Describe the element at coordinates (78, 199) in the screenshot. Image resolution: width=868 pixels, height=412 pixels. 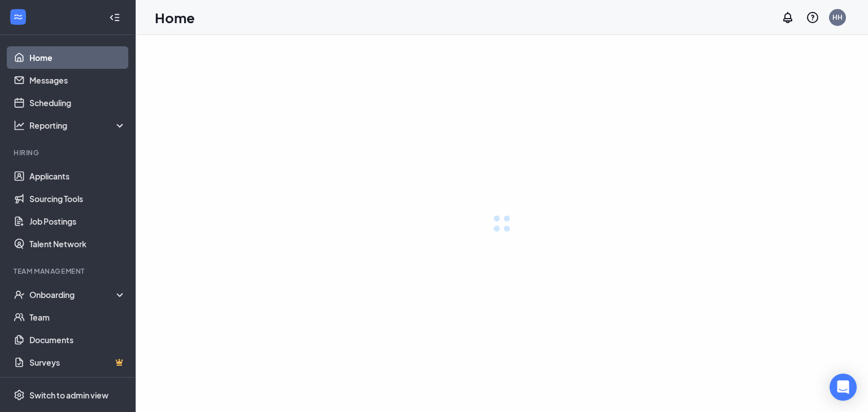
I see `a: Sourcing Tools` at that location.